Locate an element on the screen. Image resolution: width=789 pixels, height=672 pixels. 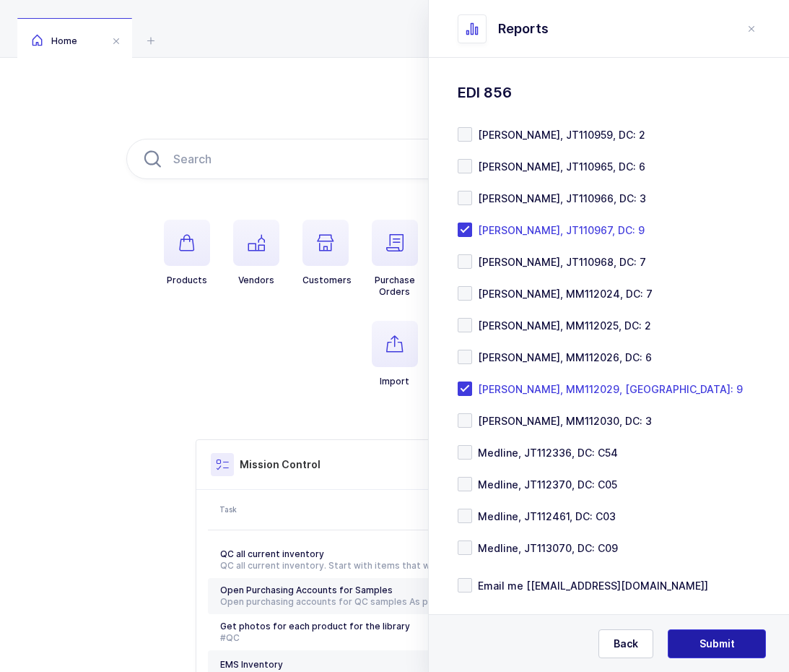
button: Vendors is located at coordinates (257, 252).